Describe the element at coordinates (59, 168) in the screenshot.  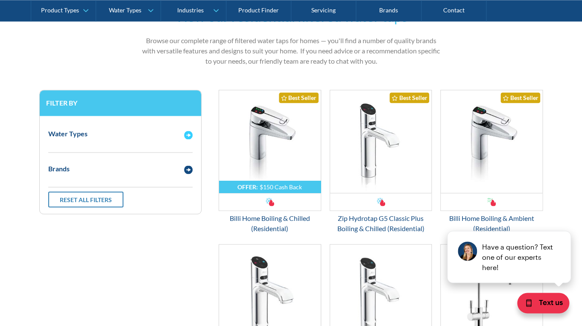
I see `div: Brands` at that location.